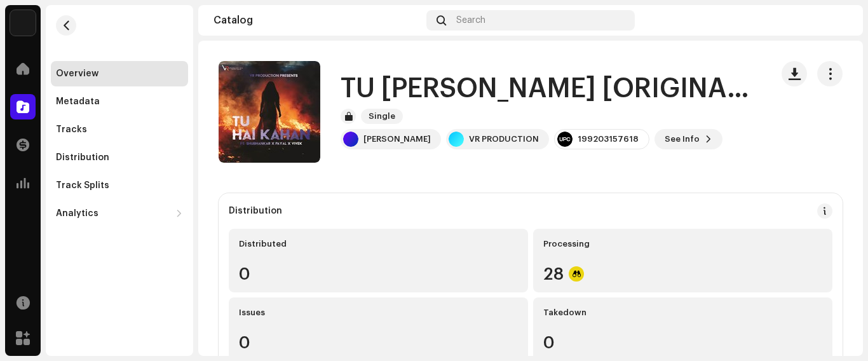 The width and height of the screenshot is (868, 361). Describe the element at coordinates (682, 244) in the screenshot. I see `div: Processing` at that location.